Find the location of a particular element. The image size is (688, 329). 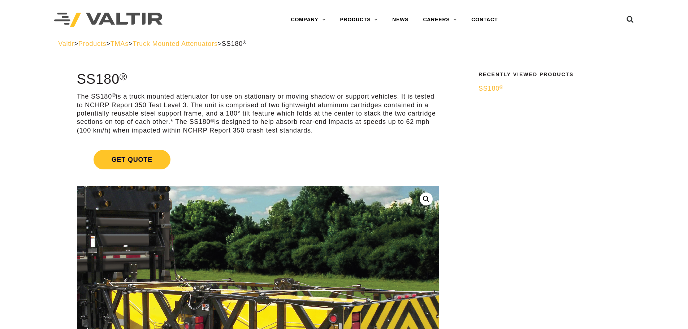

span: Truck Mounted Attenuators is located at coordinates (175, 44).